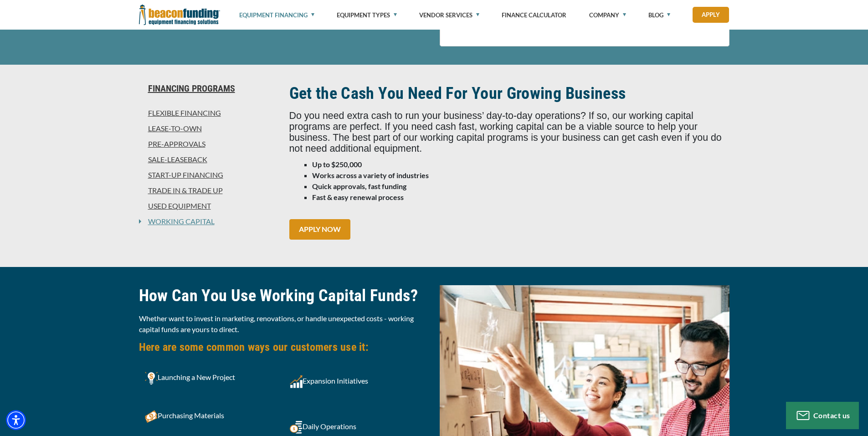 This screenshot has height=436, width=868. Describe the element at coordinates (505, 132) in the screenshot. I see `span: Do you need extra cash to run your business’ day-to-day operations? If so, our working capital pr...` at that location.